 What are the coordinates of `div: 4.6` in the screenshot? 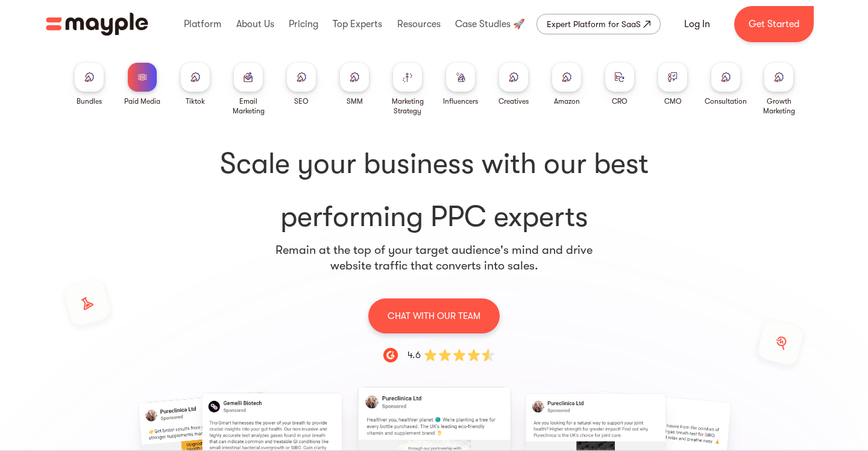 It's located at (414, 355).